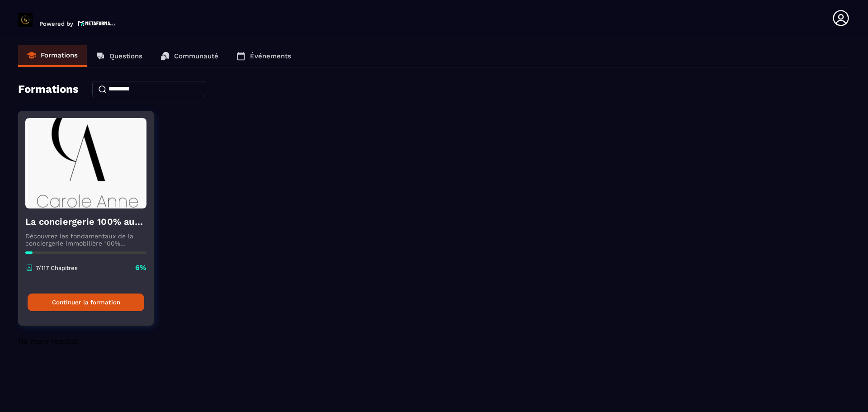 Image resolution: width=868 pixels, height=412 pixels. What do you see at coordinates (86, 222) in the screenshot?
I see `h4: La conciergerie 100% automatisée` at bounding box center [86, 222].